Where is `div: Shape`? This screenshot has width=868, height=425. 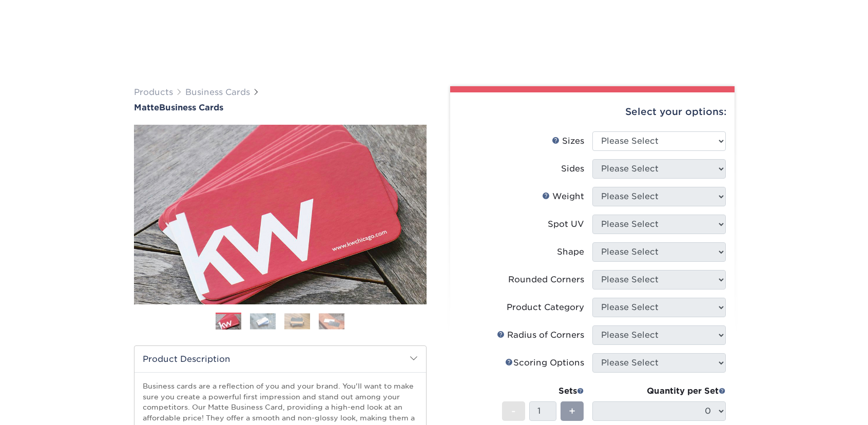
div: Shape is located at coordinates (570, 252).